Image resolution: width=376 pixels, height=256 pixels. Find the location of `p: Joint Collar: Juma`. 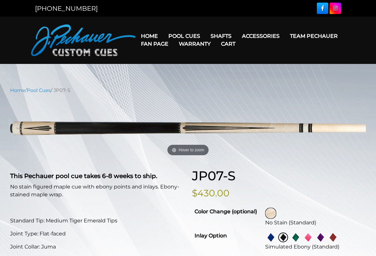

p: Joint Collar: Juma is located at coordinates (97, 247).